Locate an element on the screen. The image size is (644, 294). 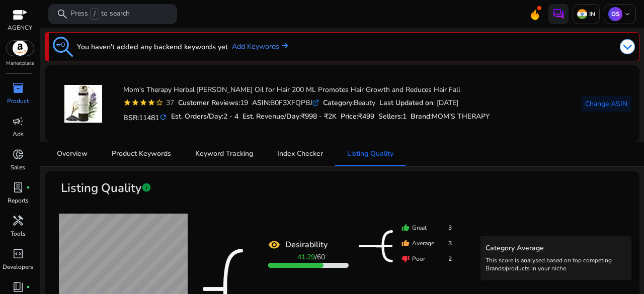
span: donut_small is located at coordinates (18, 154).